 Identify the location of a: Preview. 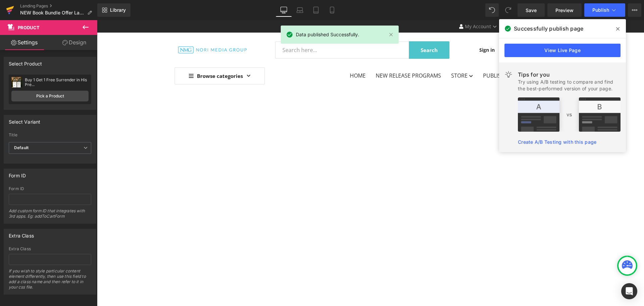
(564, 10).